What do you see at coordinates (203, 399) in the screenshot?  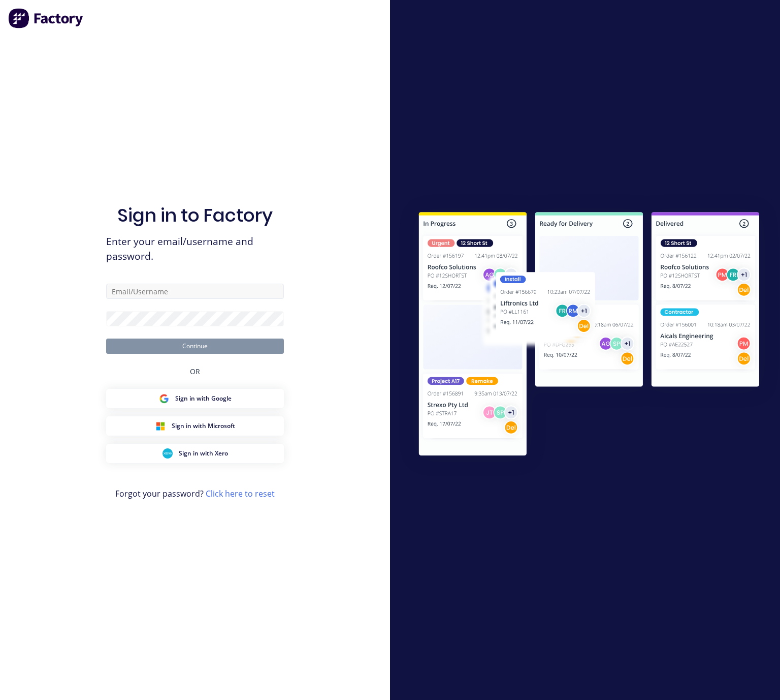 I see `span: Sign in with Google` at bounding box center [203, 399].